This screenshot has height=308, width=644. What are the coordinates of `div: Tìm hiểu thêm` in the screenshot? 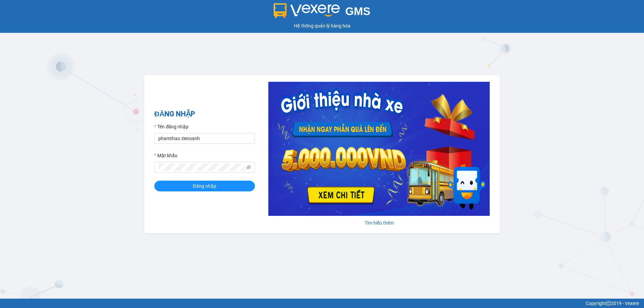 It's located at (379, 223).